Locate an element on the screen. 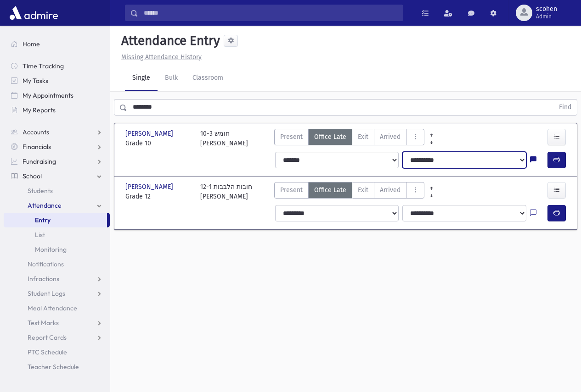  span: Grade 12 is located at coordinates (158, 196).